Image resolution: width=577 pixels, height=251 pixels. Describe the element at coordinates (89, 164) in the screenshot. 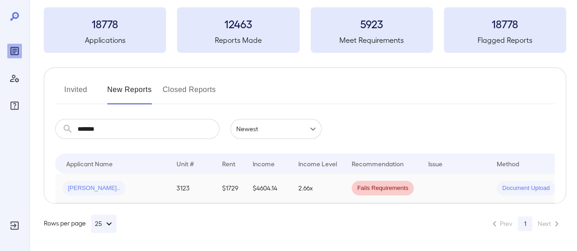

I see `div: Applicant Name` at that location.